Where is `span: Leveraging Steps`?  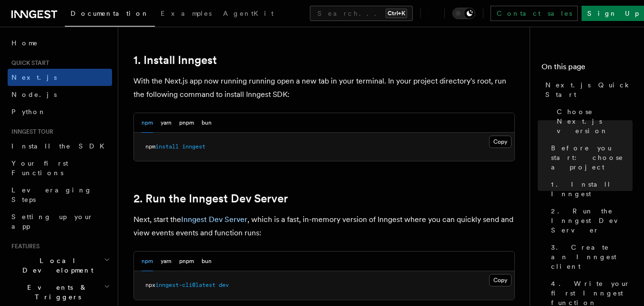
span: Leveraging Steps is located at coordinates (51, 194).